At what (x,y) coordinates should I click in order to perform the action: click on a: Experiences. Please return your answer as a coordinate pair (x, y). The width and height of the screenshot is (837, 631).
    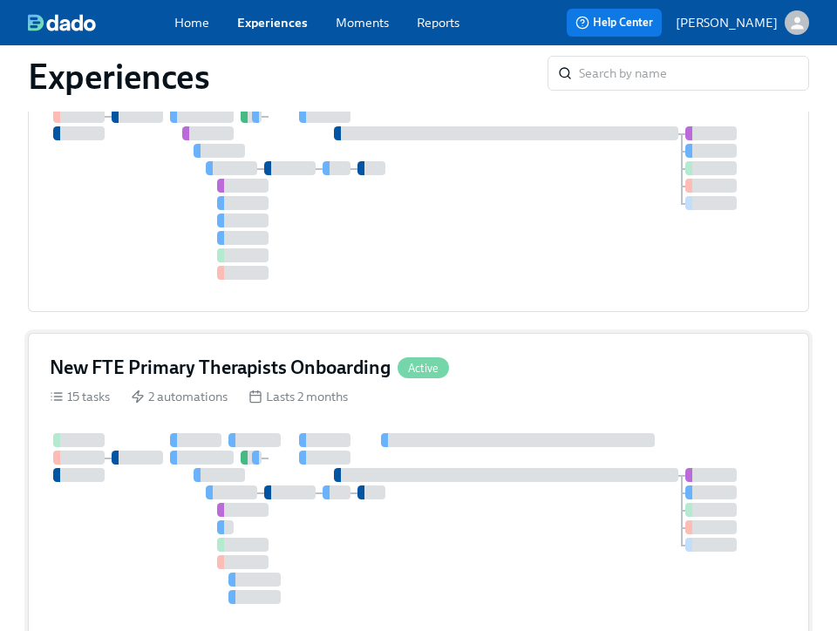
    Looking at the image, I should click on (272, 23).